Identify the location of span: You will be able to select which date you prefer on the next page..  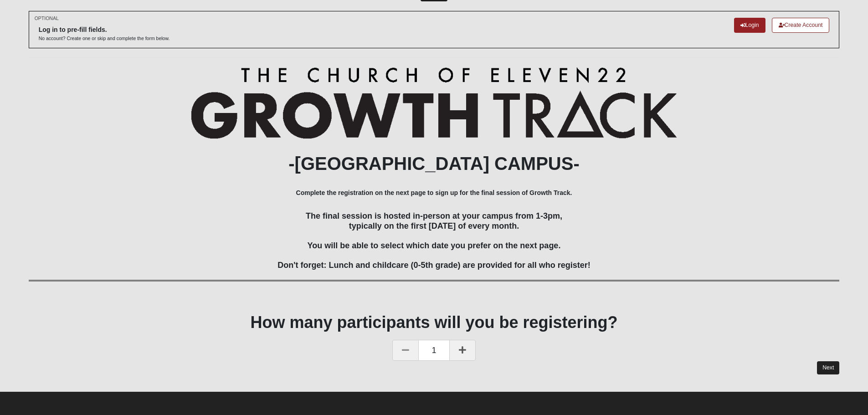
(434, 246).